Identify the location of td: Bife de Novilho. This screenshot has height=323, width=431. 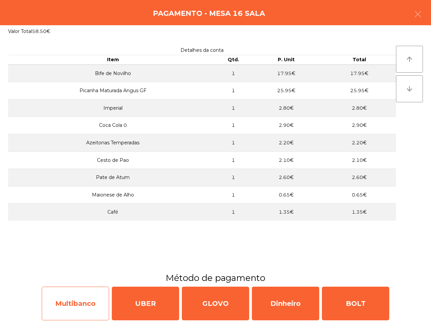
(113, 73).